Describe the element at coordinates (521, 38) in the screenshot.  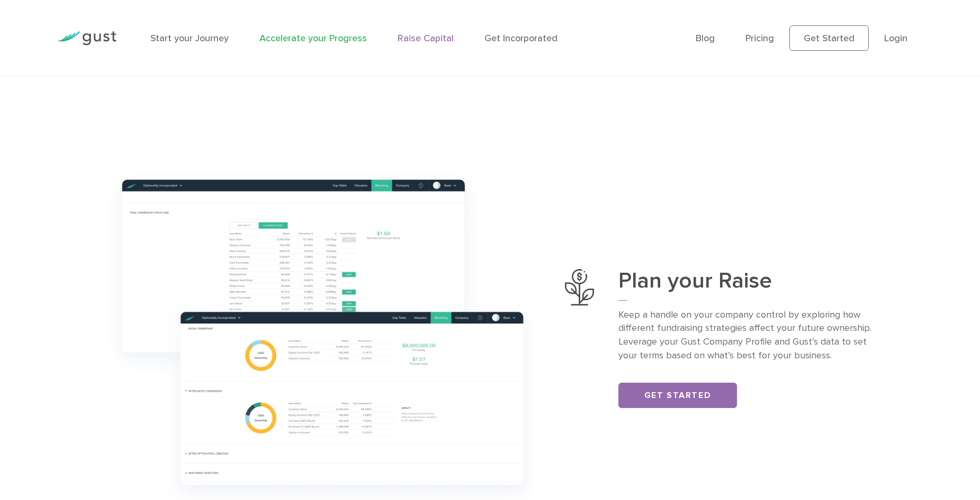
I see `a: Get Incorporated` at that location.